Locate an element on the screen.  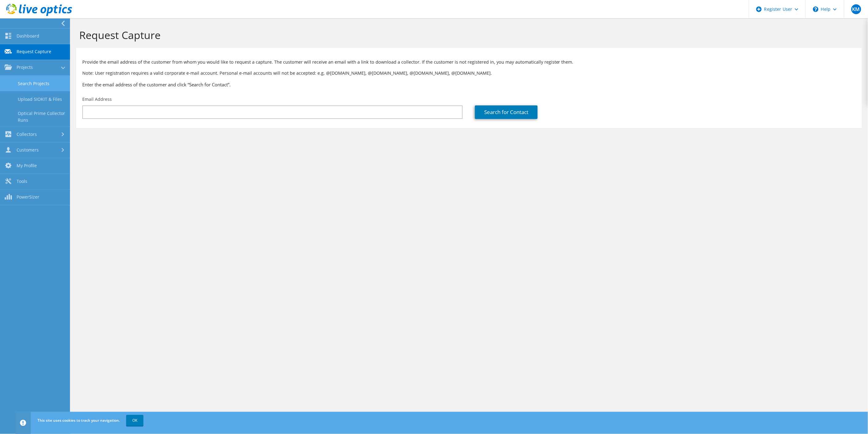
p: Provide the email address of the customer from whom you would like to request a capture. The cust... is located at coordinates (469, 62).